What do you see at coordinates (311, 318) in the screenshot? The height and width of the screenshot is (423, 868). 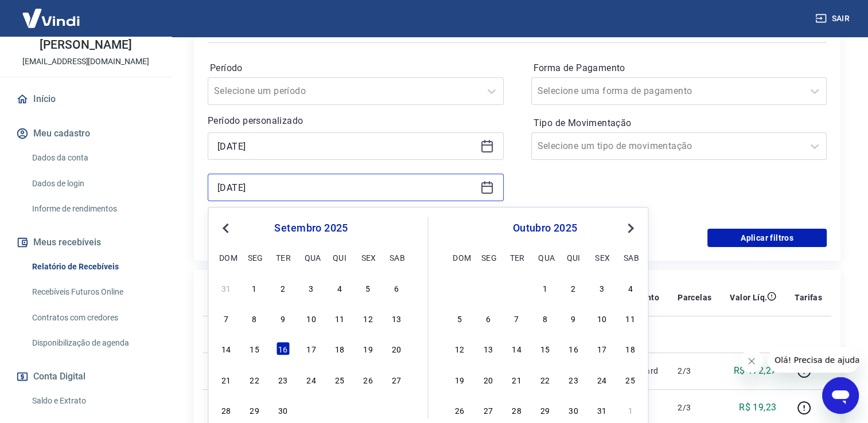 I see `div: Choose quarta-feira, 10 de setembro de 2025` at bounding box center [311, 318].